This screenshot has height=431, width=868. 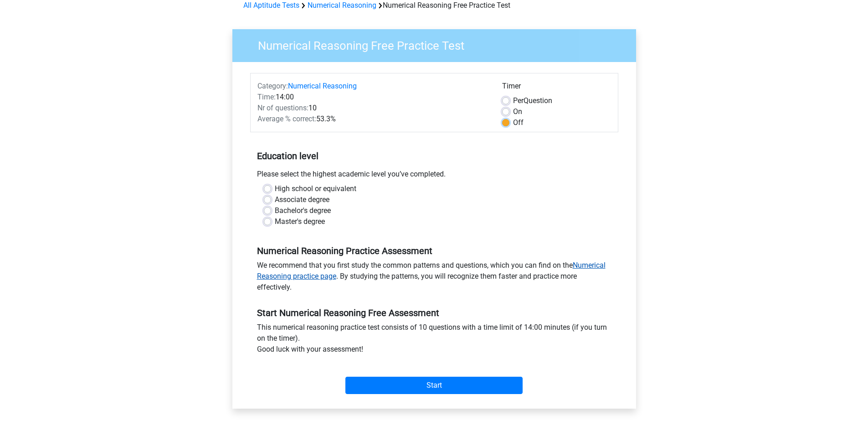 What do you see at coordinates (434, 156) in the screenshot?
I see `h5: Education level` at bounding box center [434, 156].